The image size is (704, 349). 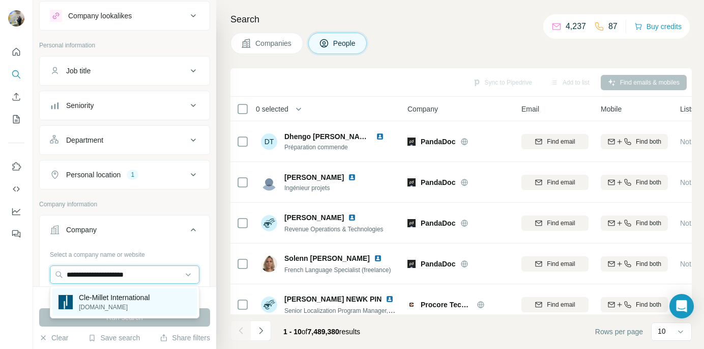 What do you see at coordinates (658, 26) in the screenshot?
I see `button: Buy credits` at bounding box center [658, 26].